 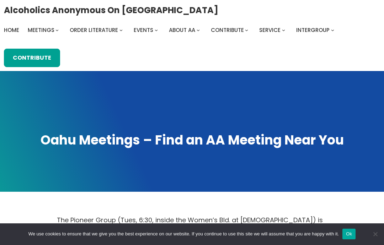 I want to click on button: Contribute submenu, so click(x=246, y=30).